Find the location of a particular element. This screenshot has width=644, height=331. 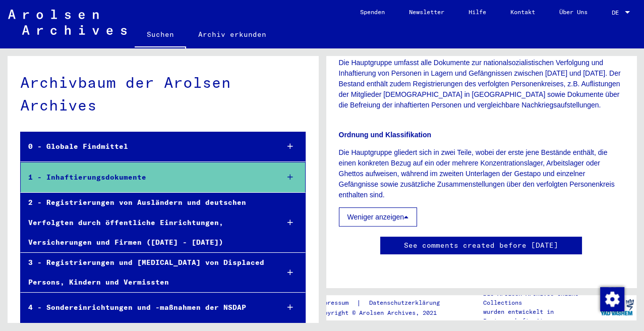

p: Copyright © Arolsen Archives, 2021 is located at coordinates (385, 313).